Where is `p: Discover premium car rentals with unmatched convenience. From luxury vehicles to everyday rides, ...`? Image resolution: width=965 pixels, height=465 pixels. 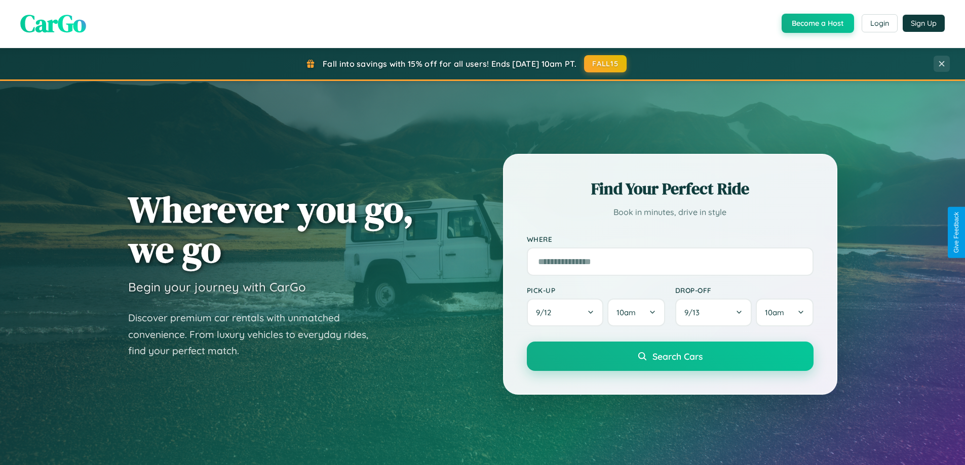
p: Discover premium car rentals with unmatched convenience. From luxury vehicles to everyday rides, ... is located at coordinates (255, 335).